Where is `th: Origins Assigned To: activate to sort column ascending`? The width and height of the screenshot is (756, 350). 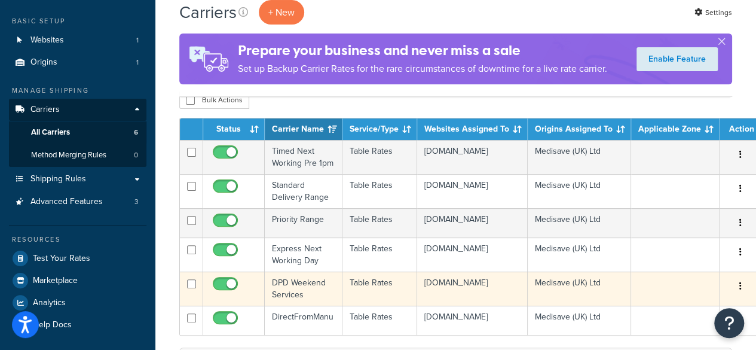 th: Origins Assigned To: activate to sort column ascending is located at coordinates (579, 129).